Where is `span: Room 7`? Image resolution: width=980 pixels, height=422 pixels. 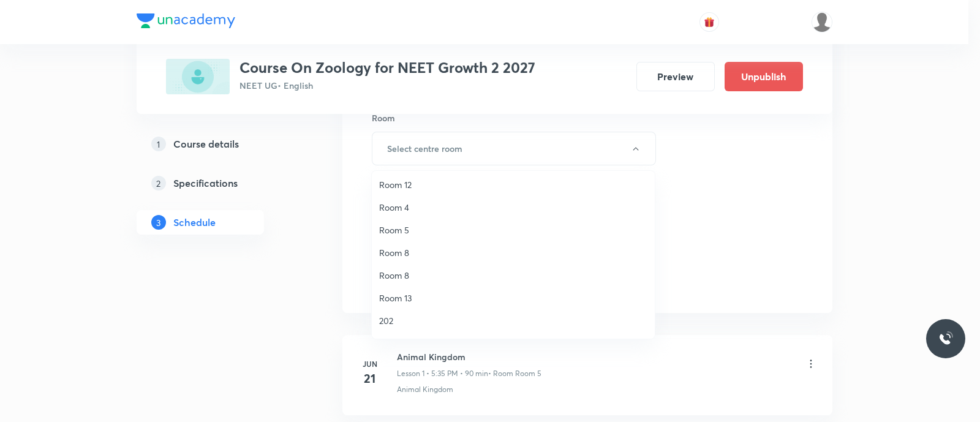 span: Room 7 is located at coordinates (513, 343).